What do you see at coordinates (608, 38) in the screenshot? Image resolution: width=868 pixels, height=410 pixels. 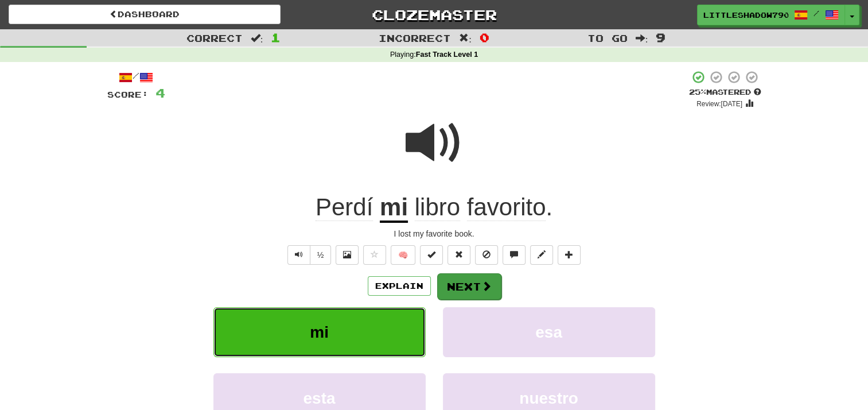 I see `span: To go` at bounding box center [608, 38].